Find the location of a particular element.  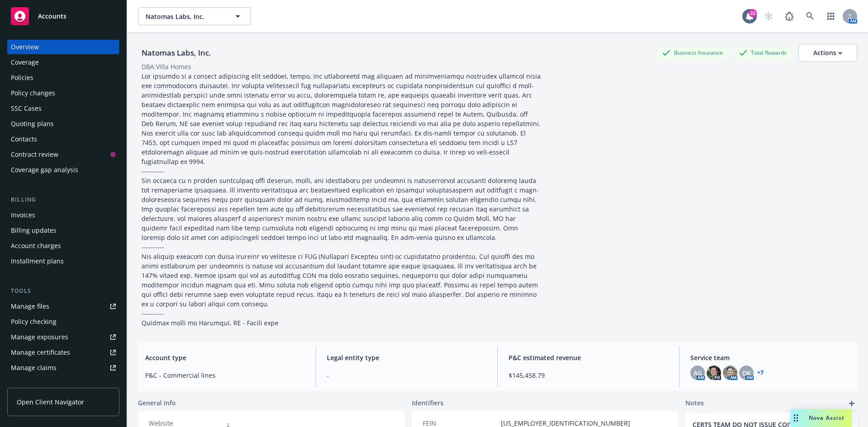

div: Contacts is located at coordinates (24, 139).